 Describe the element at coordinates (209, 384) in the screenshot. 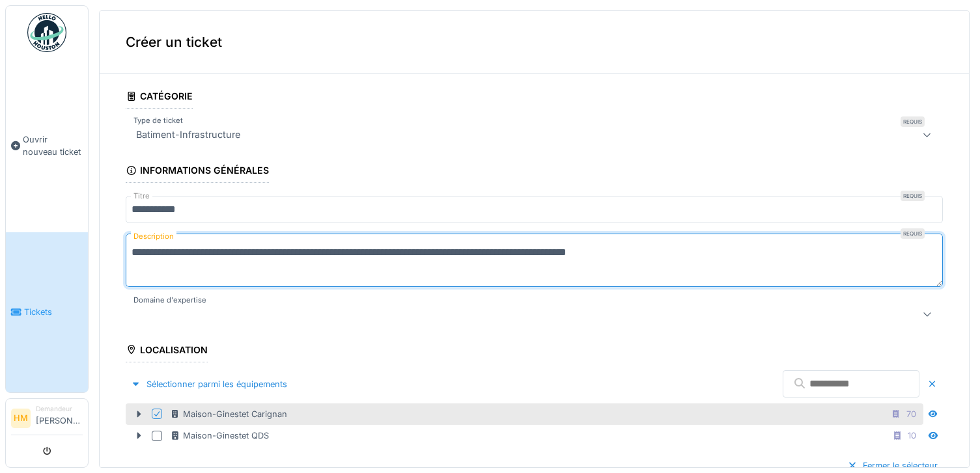

I see `div: Sélectionner parmi les équipements` at that location.